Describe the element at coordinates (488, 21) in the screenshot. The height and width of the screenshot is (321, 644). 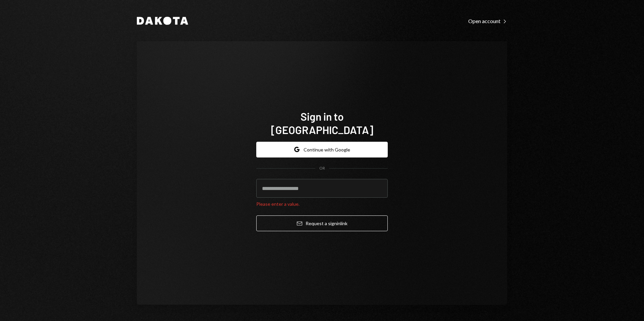
I see `a: Open account` at that location.